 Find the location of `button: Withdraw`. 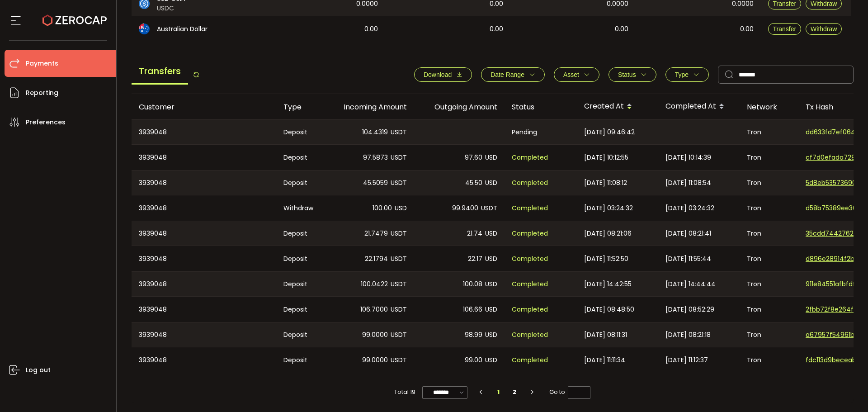

button: Withdraw is located at coordinates (824, 29).